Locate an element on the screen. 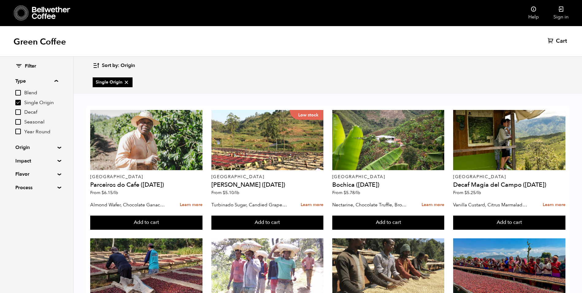 The image size is (582, 293). button: Sort by: Origin is located at coordinates (114, 65).